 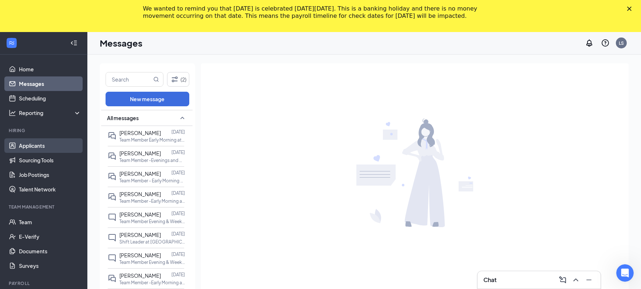 What do you see at coordinates (44, 130) in the screenshot?
I see `div: Hiring` at bounding box center [44, 130].